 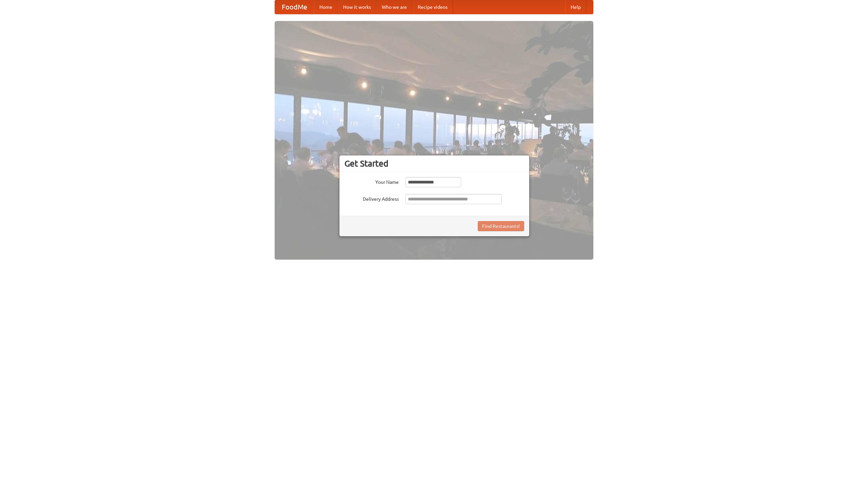 What do you see at coordinates (394, 7) in the screenshot?
I see `a: Who we are` at bounding box center [394, 7].